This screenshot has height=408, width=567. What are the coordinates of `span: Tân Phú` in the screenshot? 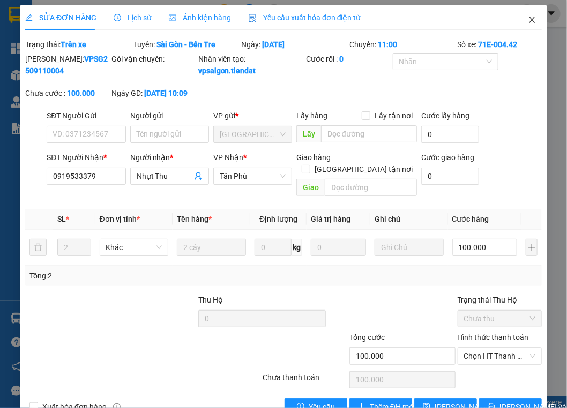 It's located at (252, 176).